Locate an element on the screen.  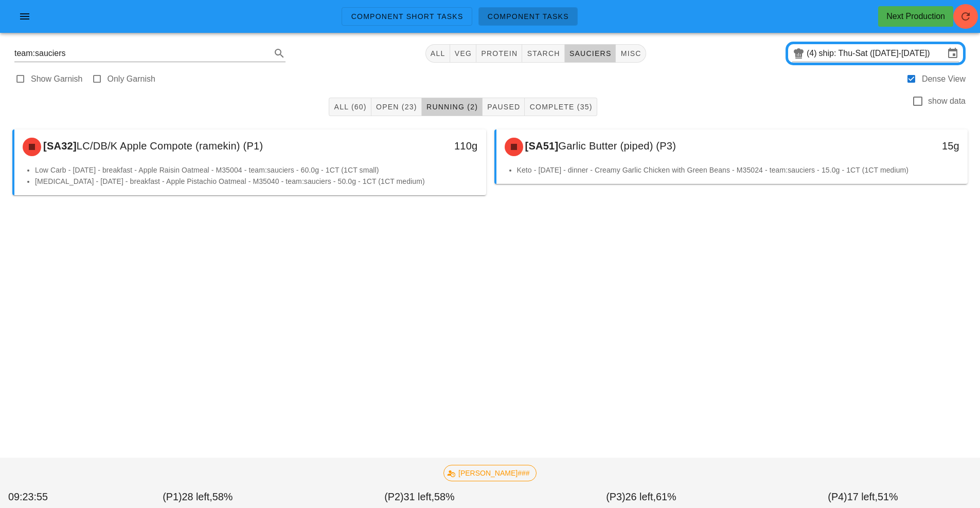
label: Only Garnish is located at coordinates (131, 79).